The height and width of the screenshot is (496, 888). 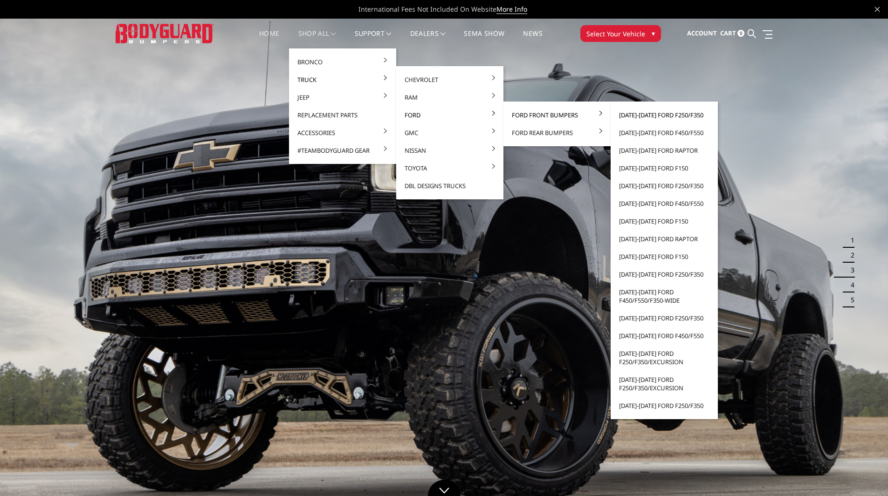 What do you see at coordinates (342, 97) in the screenshot?
I see `a: Jeep` at bounding box center [342, 97].